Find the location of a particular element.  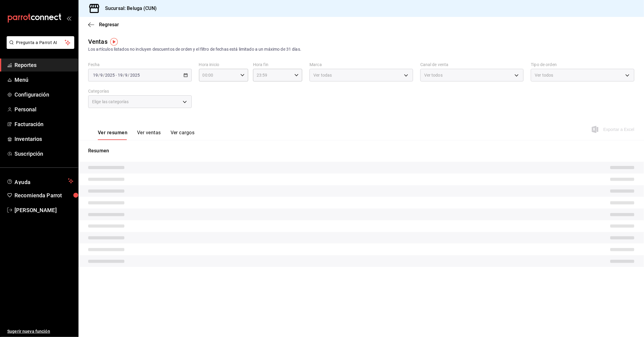

span: Facturación is located at coordinates (44, 124).